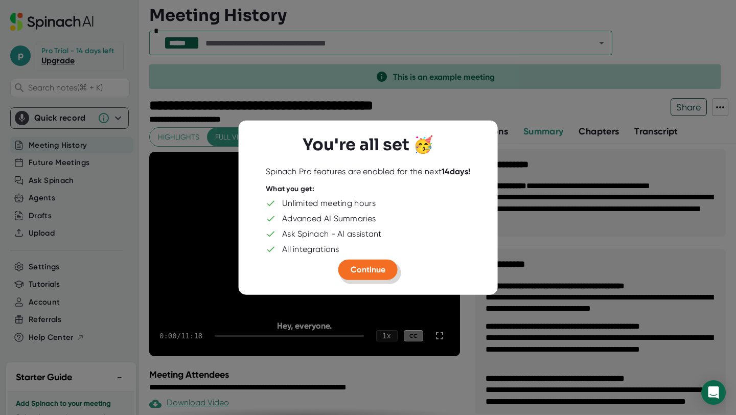 This screenshot has height=415, width=736. Describe the element at coordinates (329, 203) in the screenshot. I see `div: Unlimited meeting hours` at that location.